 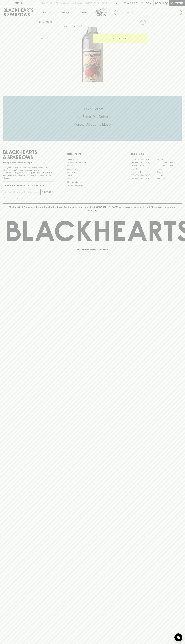 I want to click on input: e.g. jane@blackheartsandsparrows.com.au, so click(x=23, y=192).